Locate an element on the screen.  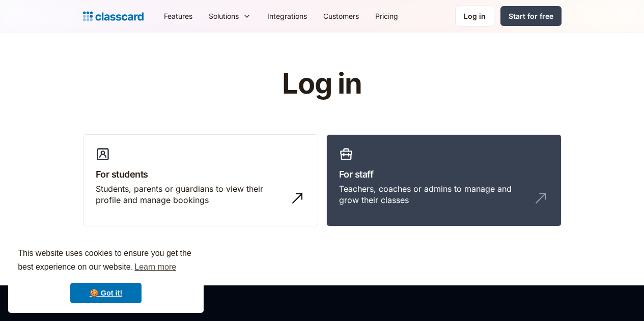
a: Features is located at coordinates (178, 16).